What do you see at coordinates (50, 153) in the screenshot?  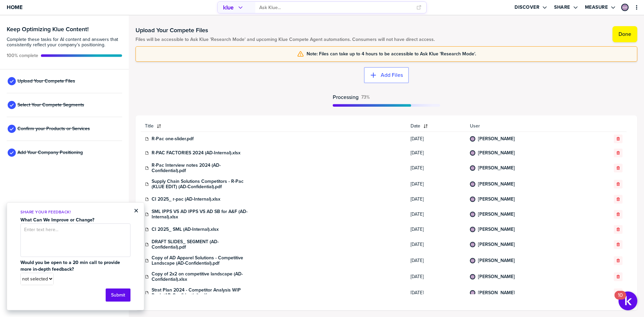 I see `span: Add Your Company Positioning` at bounding box center [50, 153].